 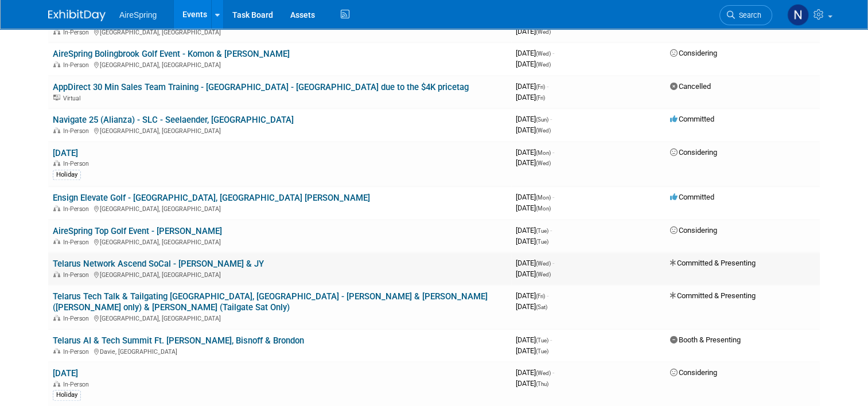 I want to click on span: Cancelled, so click(x=690, y=86).